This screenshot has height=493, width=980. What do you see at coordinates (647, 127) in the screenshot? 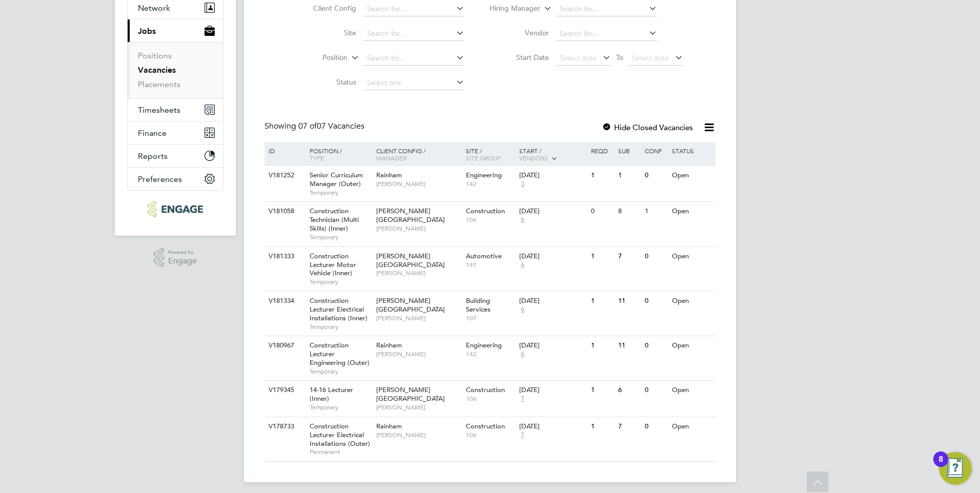
I see `label: Hide Closed Vacancies` at bounding box center [647, 127].